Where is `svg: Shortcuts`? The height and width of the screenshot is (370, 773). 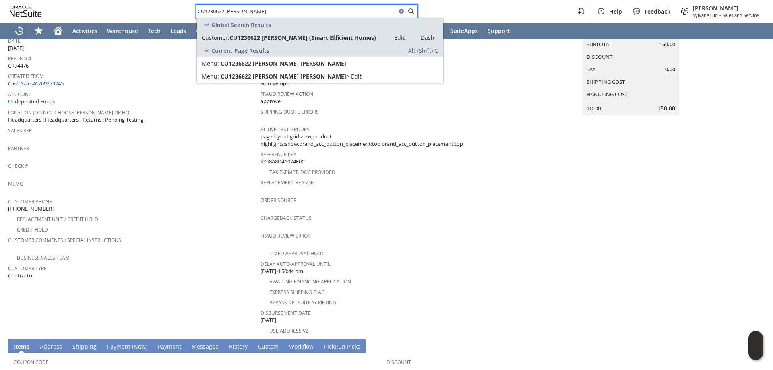
svg: Shortcuts is located at coordinates (39, 31).